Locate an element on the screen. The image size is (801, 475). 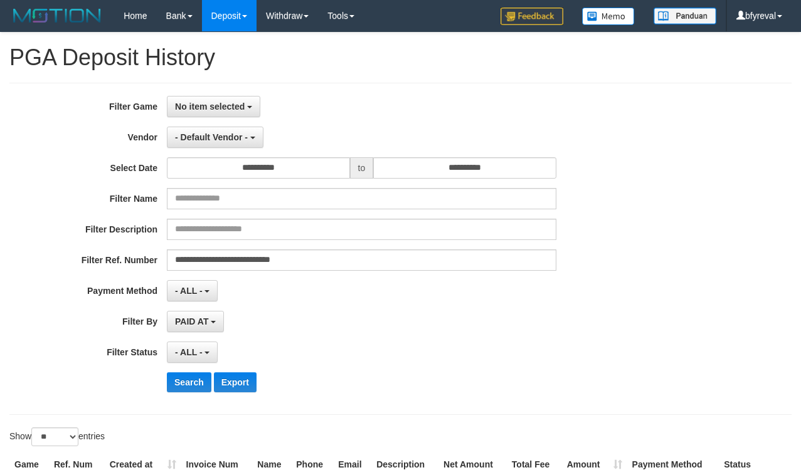
button: No item selected is located at coordinates (213, 107).